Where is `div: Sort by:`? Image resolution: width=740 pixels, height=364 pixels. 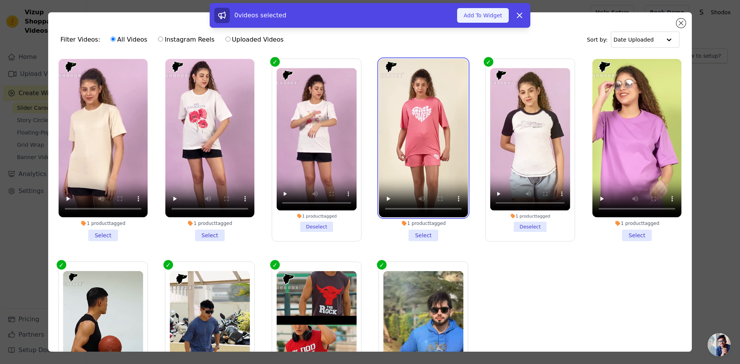
div: Sort by: is located at coordinates (633, 40).